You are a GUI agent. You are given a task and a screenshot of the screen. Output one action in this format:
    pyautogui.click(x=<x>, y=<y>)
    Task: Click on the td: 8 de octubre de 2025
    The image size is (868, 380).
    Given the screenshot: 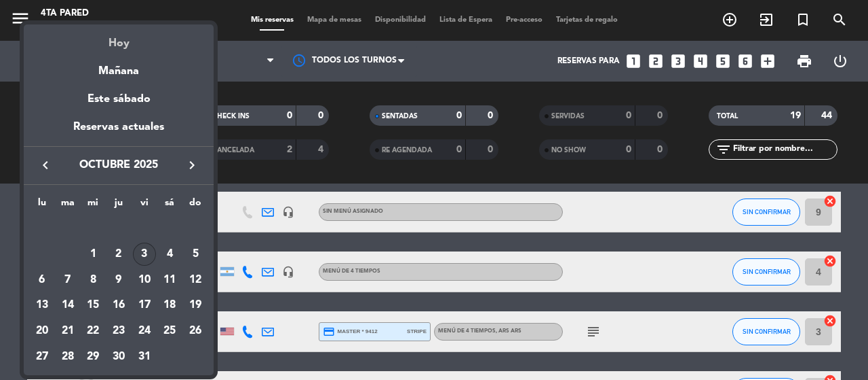 What is the action you would take?
    pyautogui.click(x=93, y=280)
    